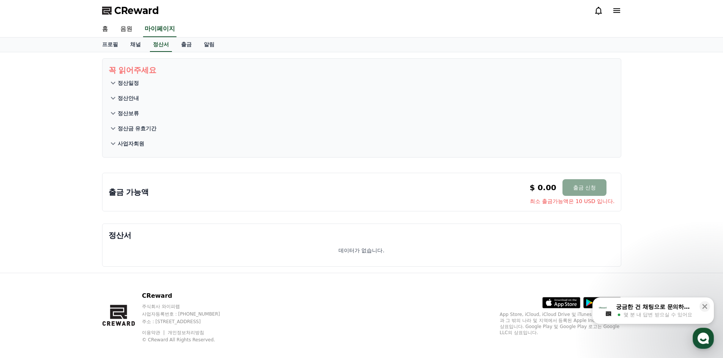  What do you see at coordinates (128, 98) in the screenshot?
I see `p: 정산안내` at bounding box center [128, 98].